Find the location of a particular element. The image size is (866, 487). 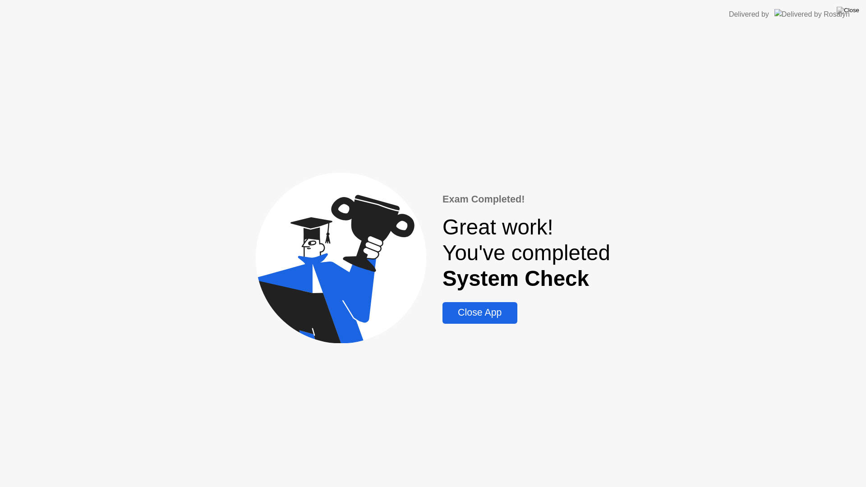

button: Close App is located at coordinates (479, 313).